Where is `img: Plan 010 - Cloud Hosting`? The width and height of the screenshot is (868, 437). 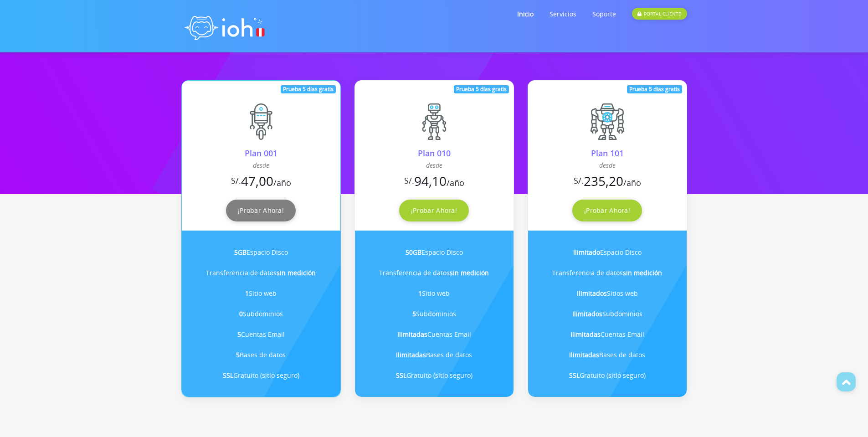 img: Plan 010 - Cloud Hosting is located at coordinates (434, 121).